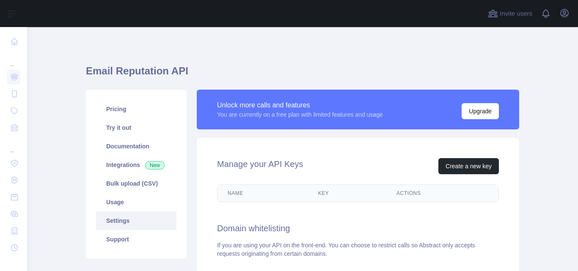 The width and height of the screenshot is (578, 271). Describe the element at coordinates (136, 221) in the screenshot. I see `a: Settings` at that location.